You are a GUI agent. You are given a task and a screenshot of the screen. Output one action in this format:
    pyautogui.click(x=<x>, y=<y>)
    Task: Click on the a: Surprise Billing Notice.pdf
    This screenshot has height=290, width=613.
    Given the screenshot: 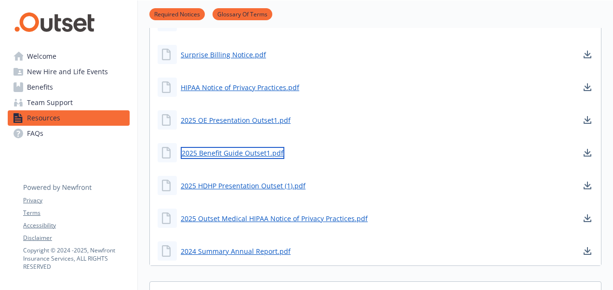 What is the action you would take?
    pyautogui.click(x=223, y=54)
    